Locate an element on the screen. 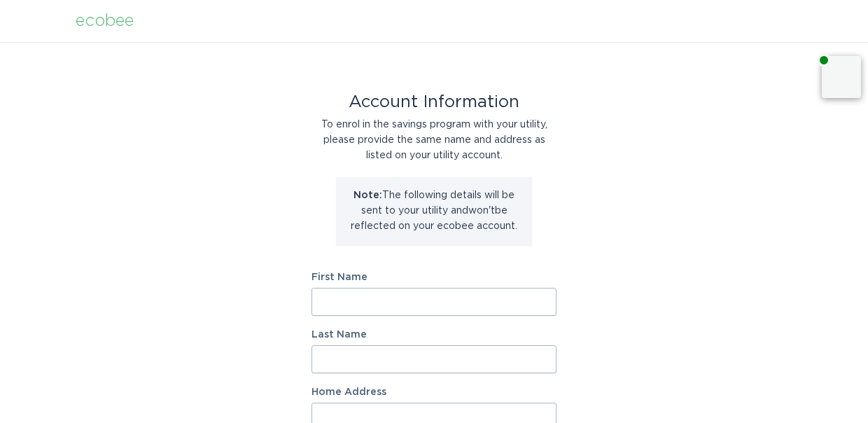 Image resolution: width=868 pixels, height=423 pixels. div: ecobee is located at coordinates (104, 21).